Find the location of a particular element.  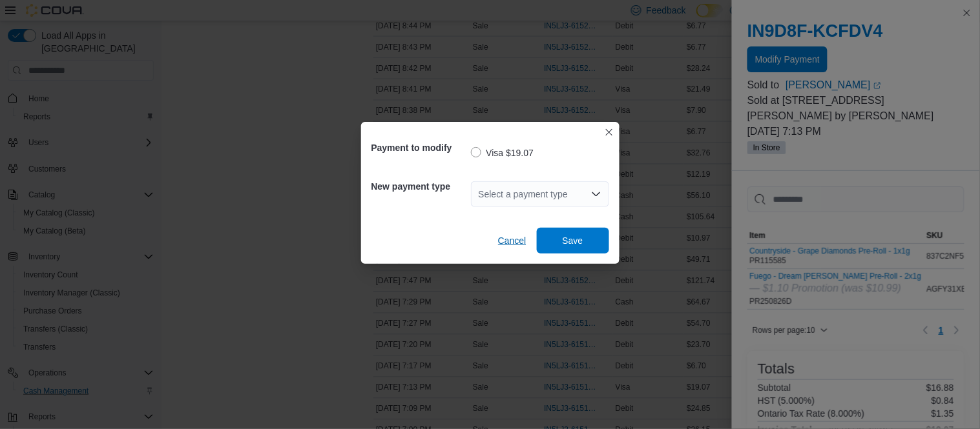

span: Cancel is located at coordinates (512, 241).